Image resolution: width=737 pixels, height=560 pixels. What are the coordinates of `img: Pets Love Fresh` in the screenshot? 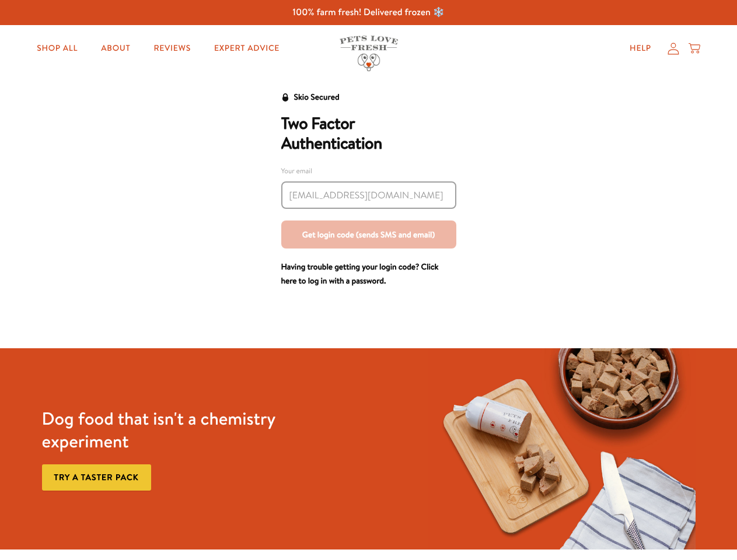 It's located at (368, 53).